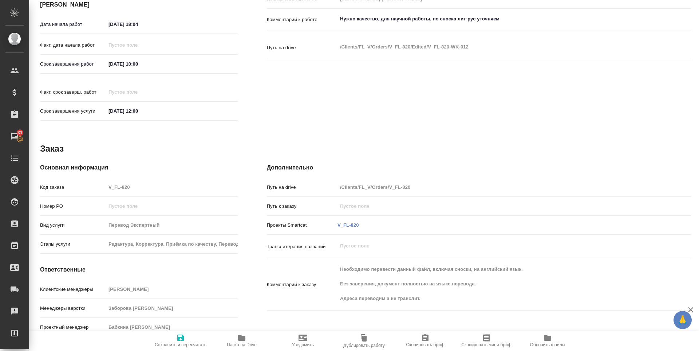 The image size is (699, 351). Describe the element at coordinates (497, 47) in the screenshot. I see `textarea: /Clients/FL_V/Orders/V_FL-820/Edited/V_FL-820-WK-012` at that location.